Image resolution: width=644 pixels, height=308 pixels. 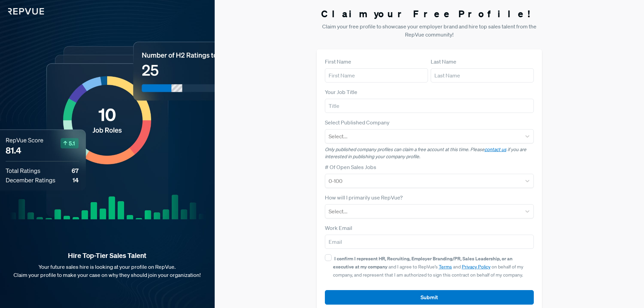 What do you see at coordinates (428, 267) in the screenshot?
I see `span: and I agree to RepVue’s and on behalf of my company, and represent that I am authorized to sign t...` at bounding box center [428, 267].